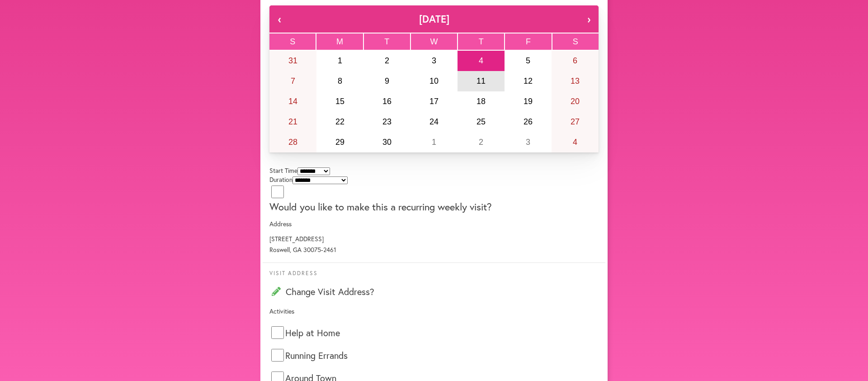 This screenshot has width=868, height=381. Describe the element at coordinates (434, 81) in the screenshot. I see `abbr: September 10, 2025` at that location.